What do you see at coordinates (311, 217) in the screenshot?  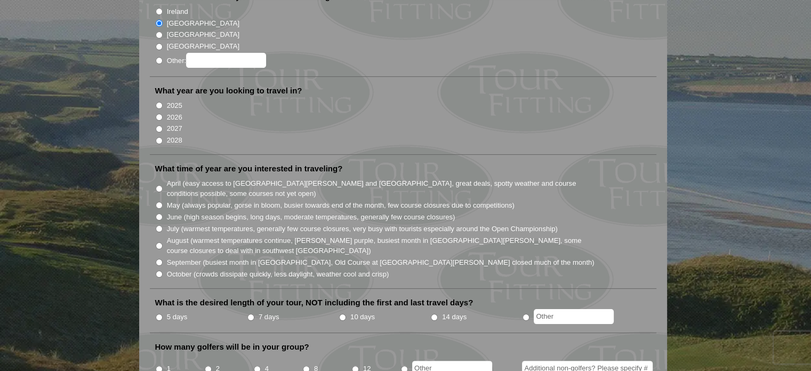 I see `label: June (high season begins, long days, moderate temperatures, generally few course closures)` at bounding box center [311, 217].